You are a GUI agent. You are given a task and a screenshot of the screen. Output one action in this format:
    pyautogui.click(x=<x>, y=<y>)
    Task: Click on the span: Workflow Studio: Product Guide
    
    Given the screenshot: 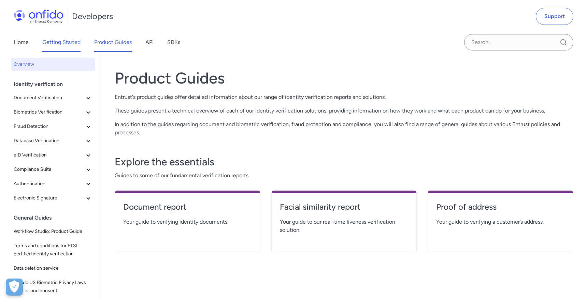 What is the action you would take?
    pyautogui.click(x=53, y=232)
    